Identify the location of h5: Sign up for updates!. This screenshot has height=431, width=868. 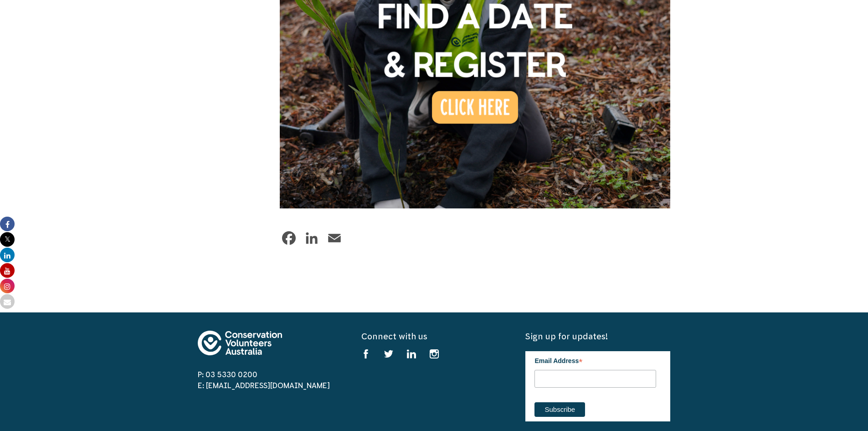
(598, 337).